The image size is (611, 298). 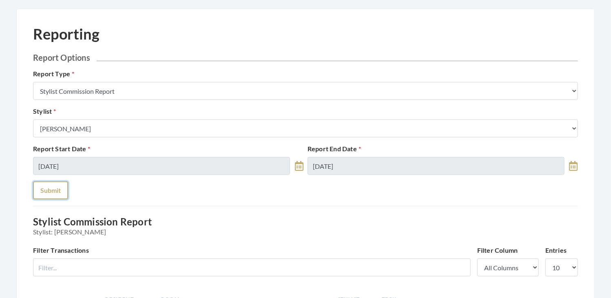 I want to click on input: Filter..., so click(x=252, y=268).